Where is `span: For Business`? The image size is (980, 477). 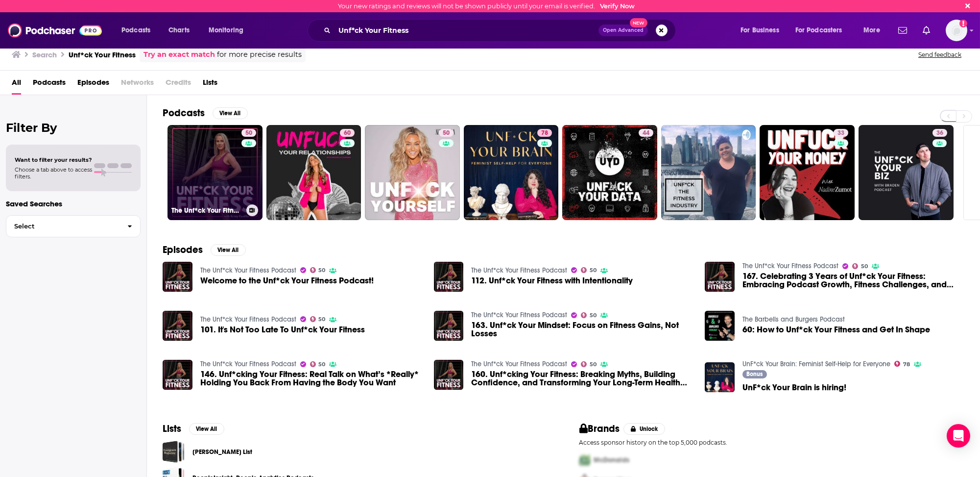 span: For Business is located at coordinates (759, 30).